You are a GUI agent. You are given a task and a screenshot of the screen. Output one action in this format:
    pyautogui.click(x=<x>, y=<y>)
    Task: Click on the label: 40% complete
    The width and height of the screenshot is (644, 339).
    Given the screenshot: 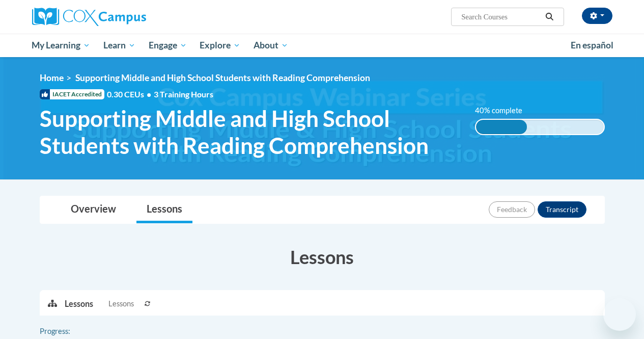 What is the action you would take?
    pyautogui.click(x=504, y=110)
    